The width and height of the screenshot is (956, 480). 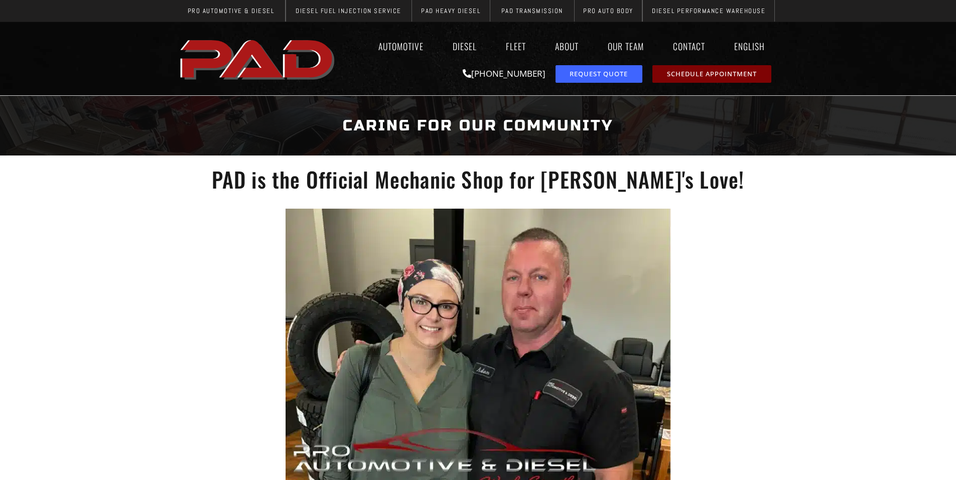 What do you see at coordinates (711, 74) in the screenshot?
I see `span: Schedule Appointment` at bounding box center [711, 74].